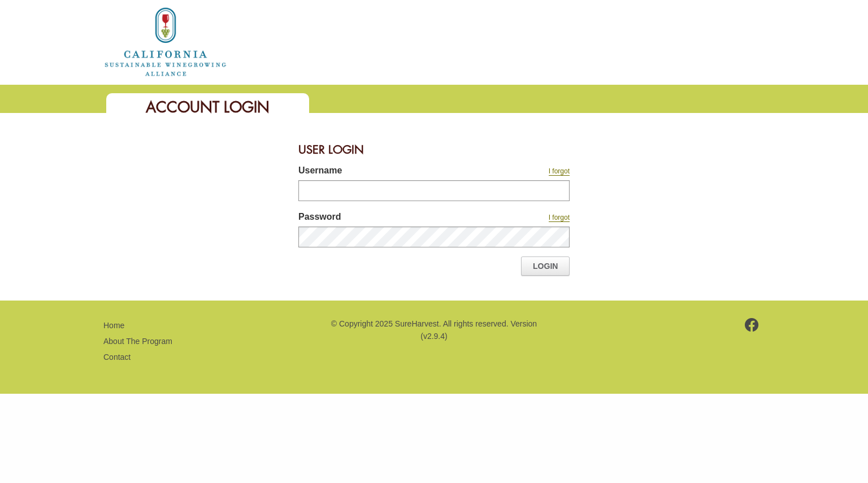 The height and width of the screenshot is (483, 868). What do you see at coordinates (434, 330) in the screenshot?
I see `p: © Copyright 2025 SureHarvest. All rights reserved. Version (v2.9.4)` at bounding box center [434, 330].